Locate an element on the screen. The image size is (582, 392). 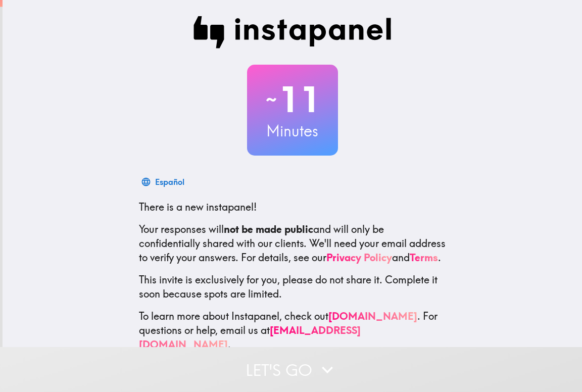
span: There is a new instapanel! is located at coordinates (198, 207).